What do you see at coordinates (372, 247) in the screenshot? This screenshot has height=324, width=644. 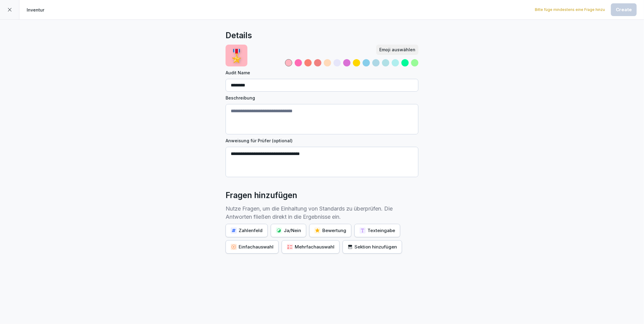 I see `div: Sektion hinzufügen` at bounding box center [372, 247].